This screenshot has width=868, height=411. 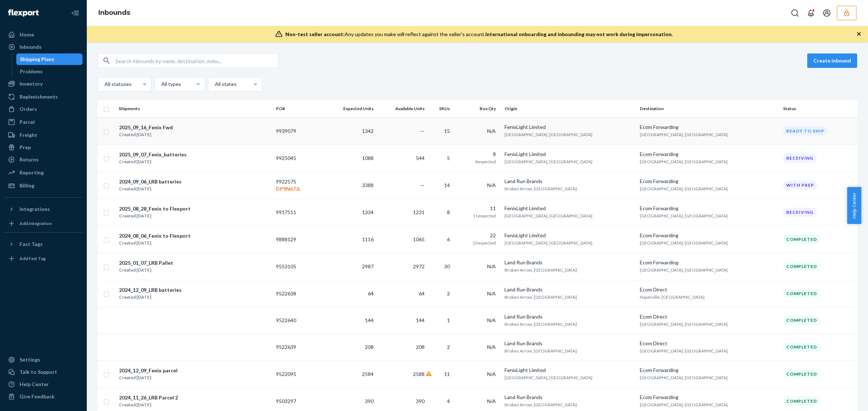 I want to click on div: 2024_12_09_LRB batteries, so click(x=150, y=290).